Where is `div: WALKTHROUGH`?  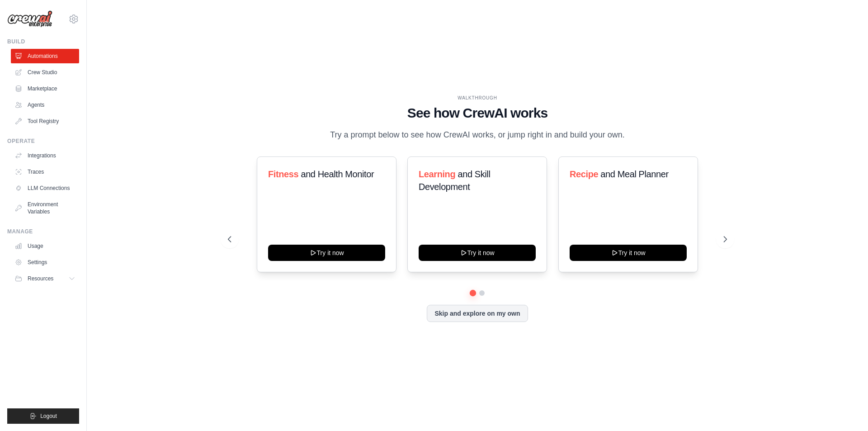
div: WALKTHROUGH is located at coordinates (478, 98).